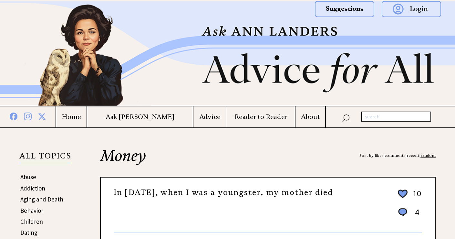 This screenshot has width=455, height=239. What do you see at coordinates (33, 188) in the screenshot?
I see `a: Addiction` at bounding box center [33, 188].